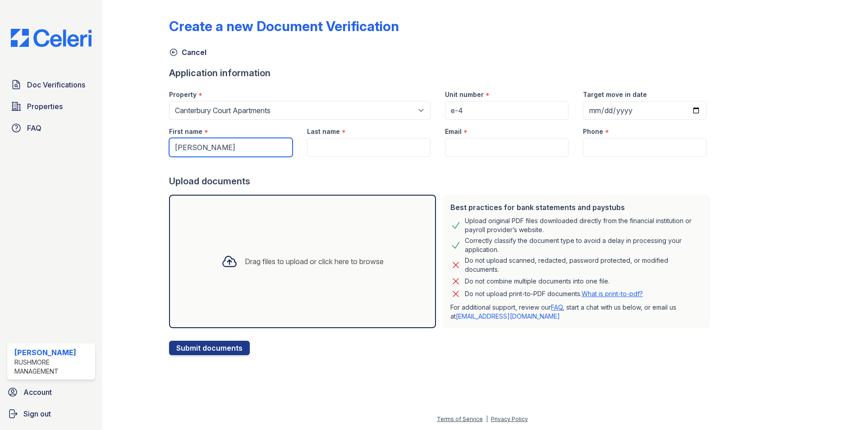 The width and height of the screenshot is (862, 430). What do you see at coordinates (34, 128) in the screenshot?
I see `span: FAQ` at bounding box center [34, 128].